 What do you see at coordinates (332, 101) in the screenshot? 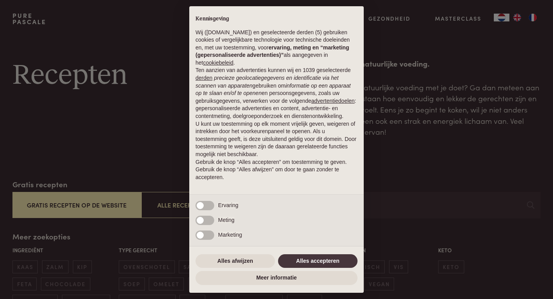
I see `button: advertentiedoelen` at bounding box center [332, 101].